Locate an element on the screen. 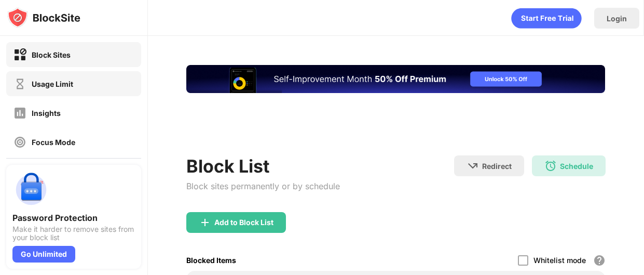 The height and width of the screenshot is (275, 644). div: Blocked Items is located at coordinates (211, 259).